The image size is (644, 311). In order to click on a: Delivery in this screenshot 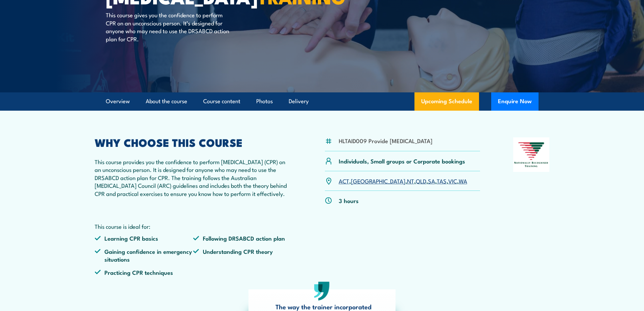, I will do `click(299, 101)`.